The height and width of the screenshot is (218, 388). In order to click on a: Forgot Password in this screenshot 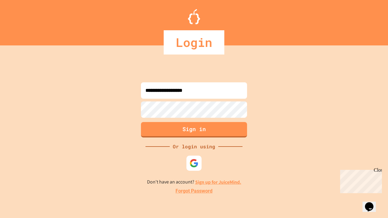, I will do `click(194, 191)`.